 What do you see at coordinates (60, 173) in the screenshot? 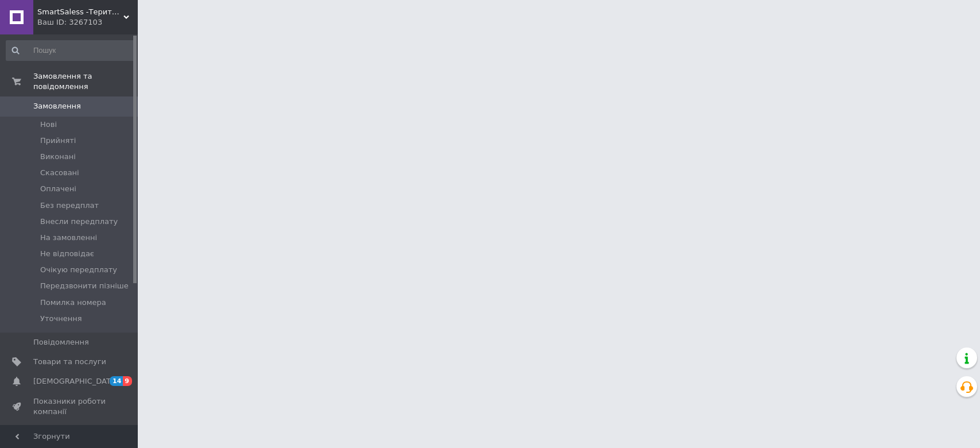
I see `span: Скасовані` at bounding box center [60, 173].